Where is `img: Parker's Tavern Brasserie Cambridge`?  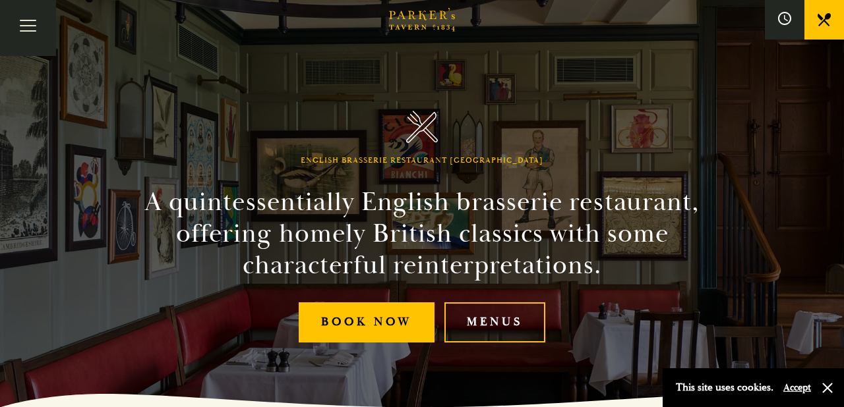
img: Parker's Tavern Brasserie Cambridge is located at coordinates (422, 127).